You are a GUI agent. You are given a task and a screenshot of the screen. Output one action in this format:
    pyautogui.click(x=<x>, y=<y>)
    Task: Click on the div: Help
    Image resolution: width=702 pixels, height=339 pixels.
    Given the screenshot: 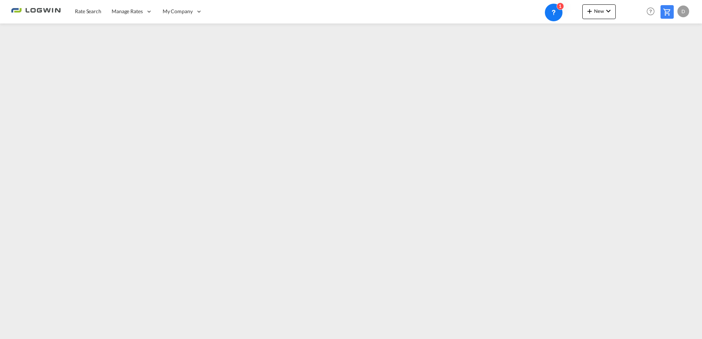 What is the action you would take?
    pyautogui.click(x=652, y=12)
    